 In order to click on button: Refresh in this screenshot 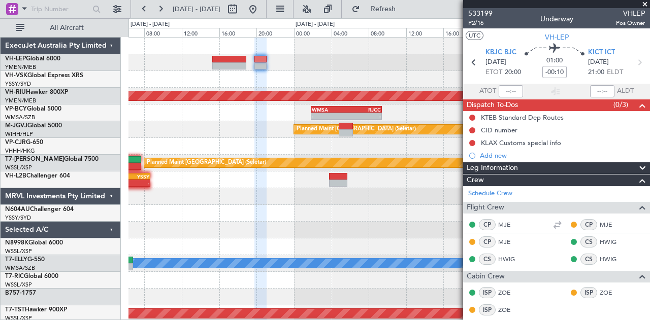, I will do `click(377, 9)`.